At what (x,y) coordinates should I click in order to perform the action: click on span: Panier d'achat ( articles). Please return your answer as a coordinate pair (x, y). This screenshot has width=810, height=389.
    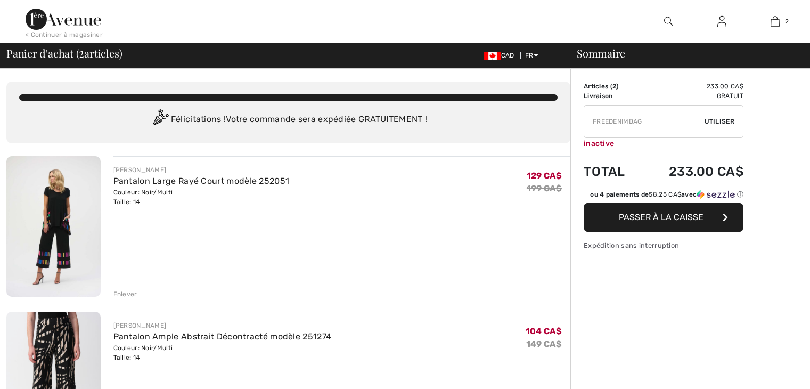
    Looking at the image, I should click on (64, 53).